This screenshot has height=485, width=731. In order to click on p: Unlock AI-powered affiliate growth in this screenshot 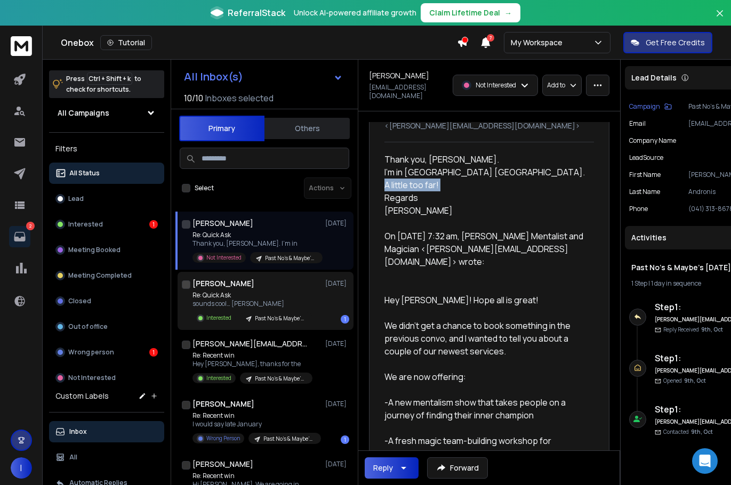, I will do `click(355, 13)`.